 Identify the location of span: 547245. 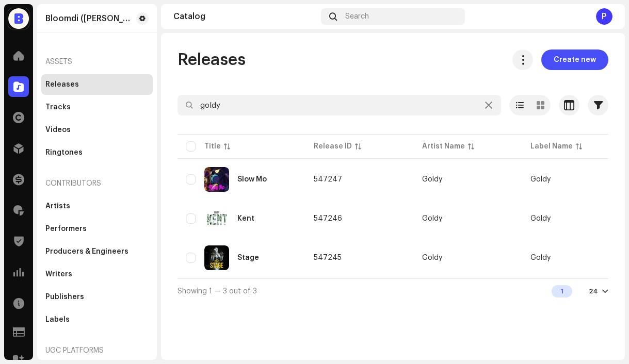
(327, 258).